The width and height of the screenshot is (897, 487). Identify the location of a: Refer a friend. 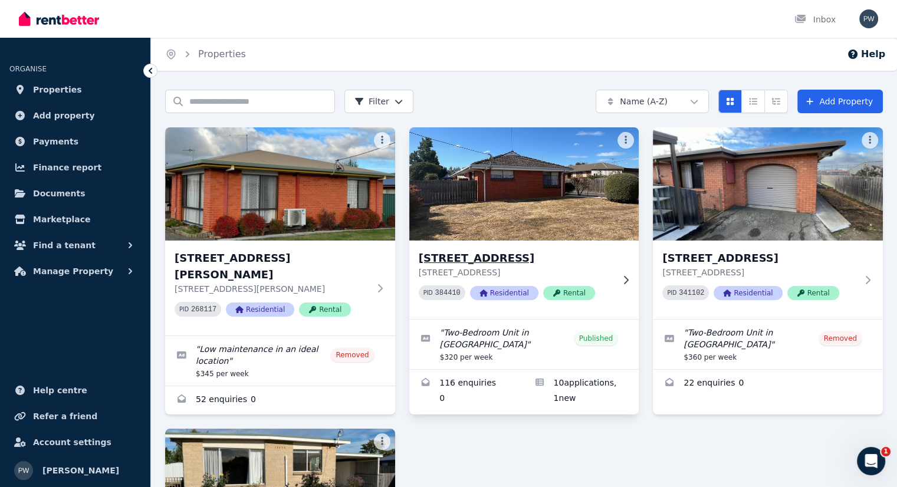
(75, 416).